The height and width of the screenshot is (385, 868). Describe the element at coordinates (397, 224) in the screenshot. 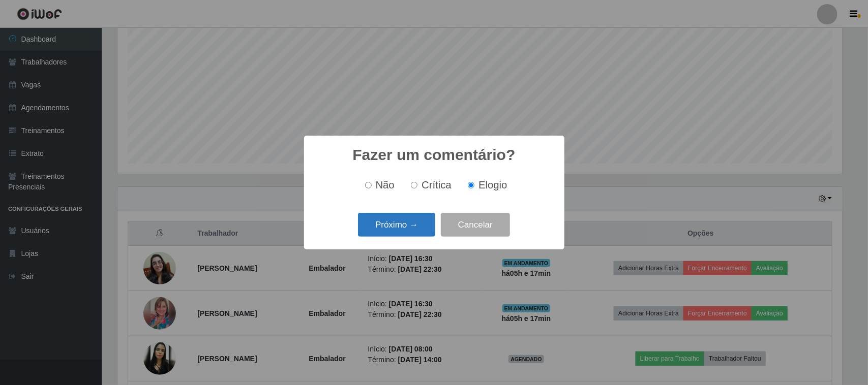

I see `button: Próximo →` at that location.